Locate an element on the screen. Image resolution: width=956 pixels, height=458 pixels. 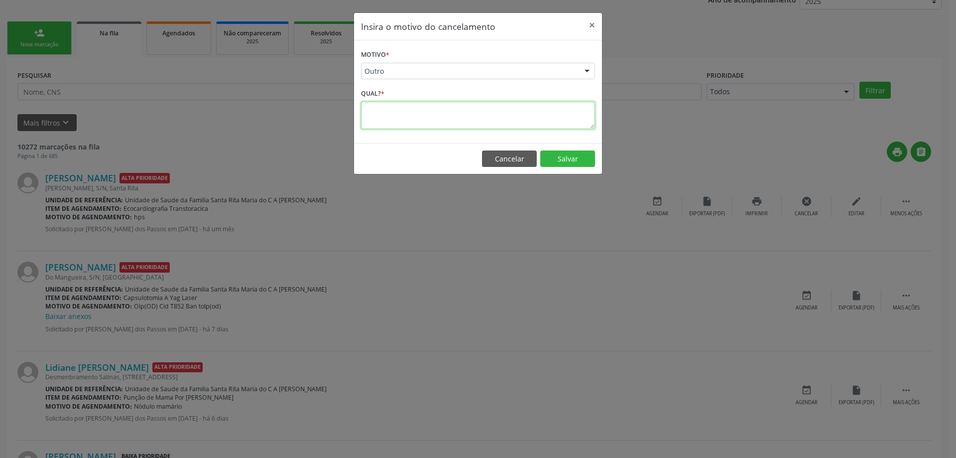
label: Motivo is located at coordinates (375, 55).